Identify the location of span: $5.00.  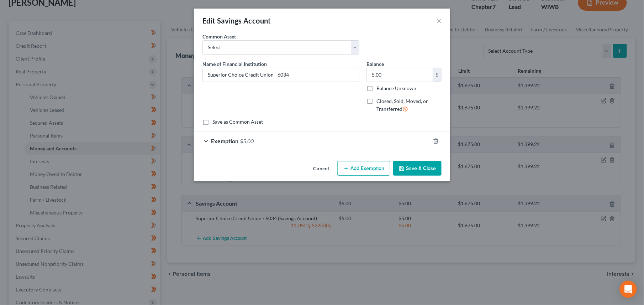
(247, 140).